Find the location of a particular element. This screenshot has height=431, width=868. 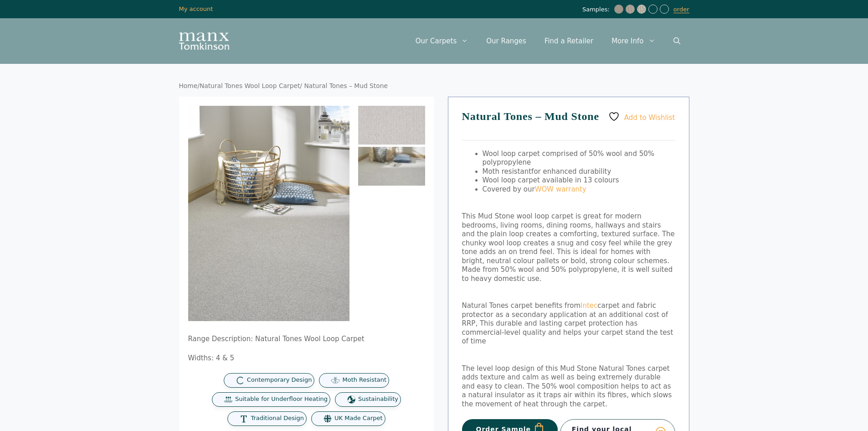

span: Wool loop carpet comprised of 50% wool and 50% polypropylene is located at coordinates (569, 158).